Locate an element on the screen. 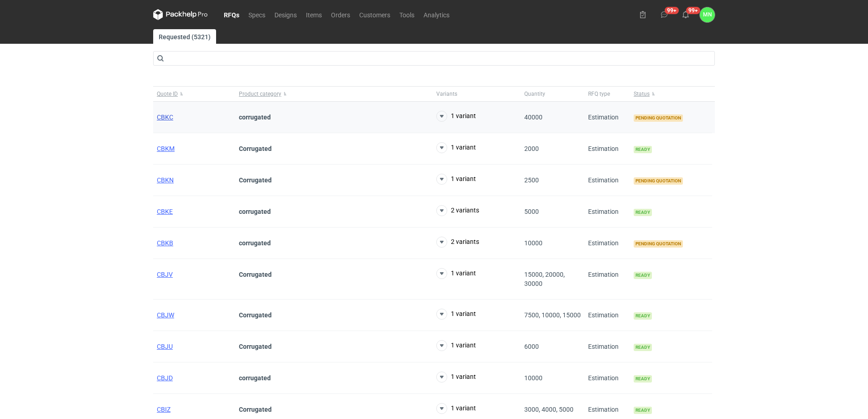 The image size is (868, 419). a: CBJV is located at coordinates (164, 275).